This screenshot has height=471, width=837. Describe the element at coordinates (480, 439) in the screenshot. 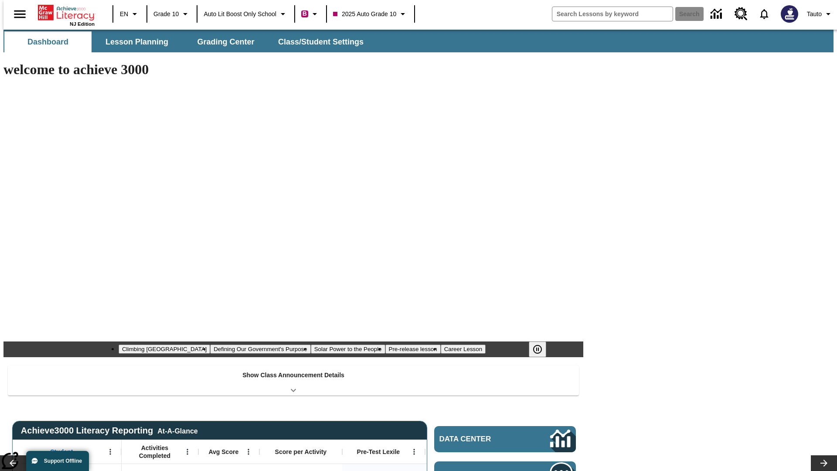

I see `span: Data Center` at that location.